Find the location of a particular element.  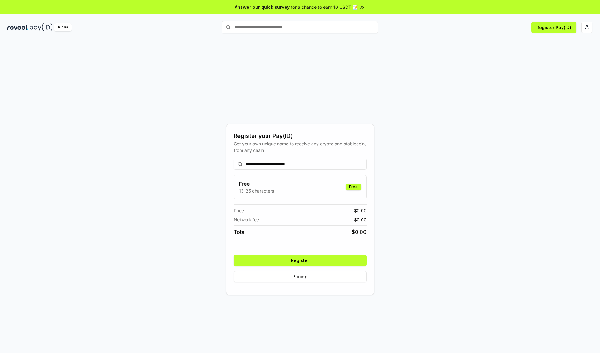

img: pay_id is located at coordinates (41, 27).